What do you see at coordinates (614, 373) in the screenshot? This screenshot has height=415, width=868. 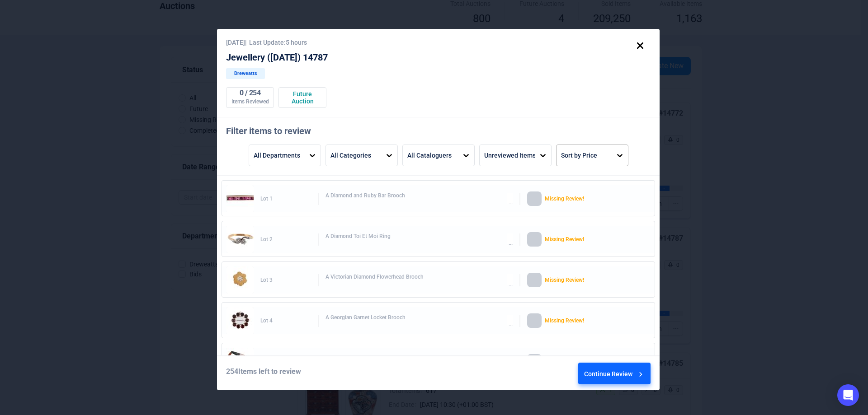 I see `button: Continue Review` at bounding box center [614, 373].